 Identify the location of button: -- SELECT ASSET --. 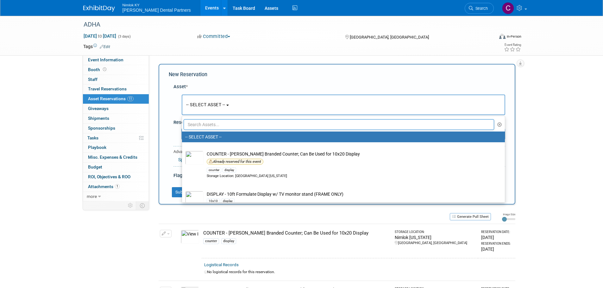
(343, 105).